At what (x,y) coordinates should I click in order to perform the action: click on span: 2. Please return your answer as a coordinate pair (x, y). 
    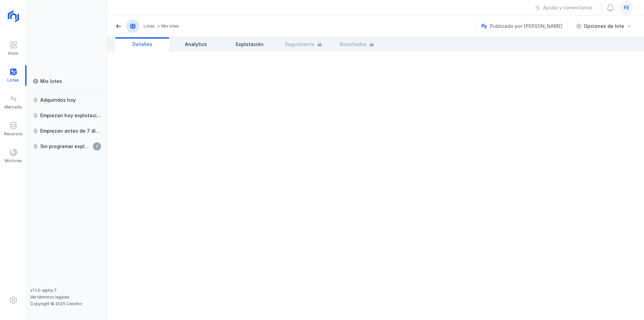
    Looking at the image, I should click on (97, 146).